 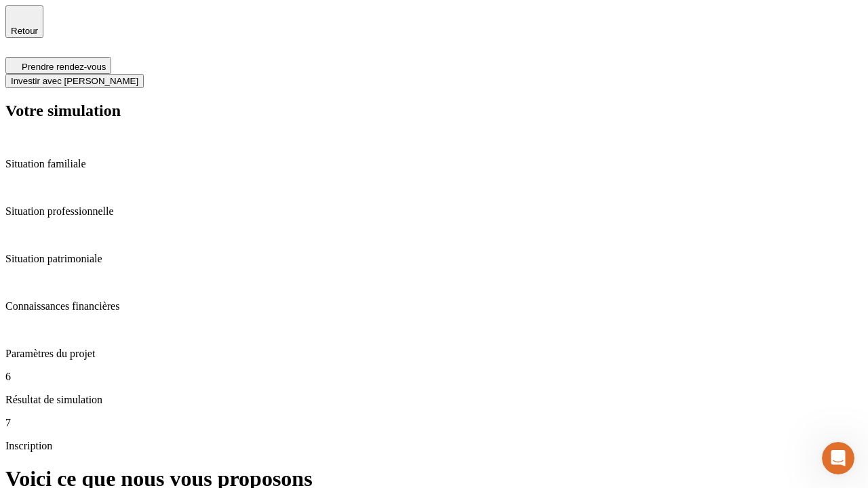 I want to click on button: Prendre rendez-vous, so click(x=58, y=65).